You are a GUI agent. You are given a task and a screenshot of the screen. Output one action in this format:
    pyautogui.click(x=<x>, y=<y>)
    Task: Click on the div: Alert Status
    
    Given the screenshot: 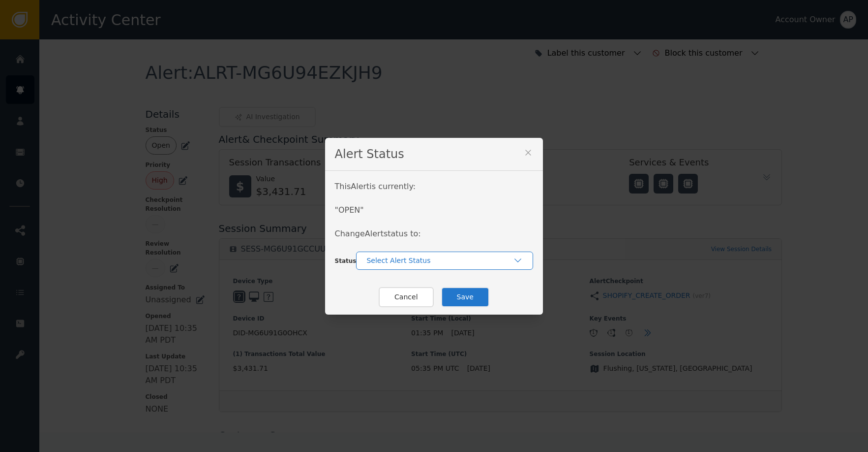 What is the action you would take?
    pyautogui.click(x=434, y=154)
    